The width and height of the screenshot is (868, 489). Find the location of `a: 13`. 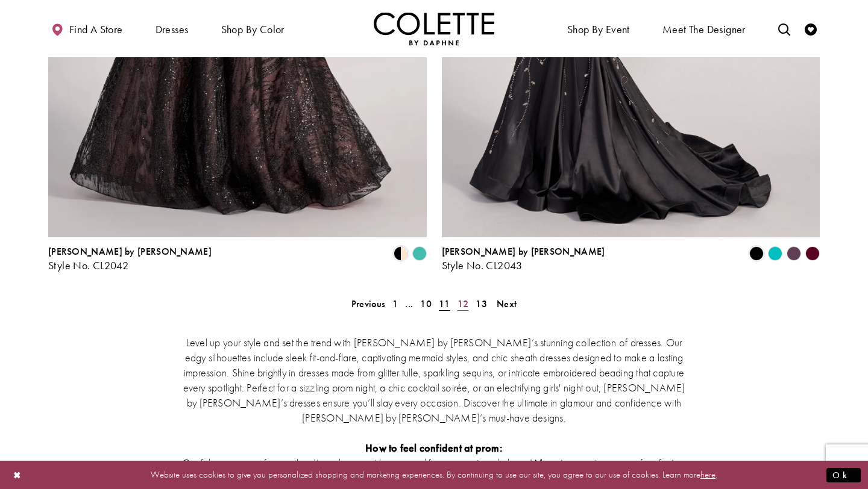

a: 13 is located at coordinates (481, 303).